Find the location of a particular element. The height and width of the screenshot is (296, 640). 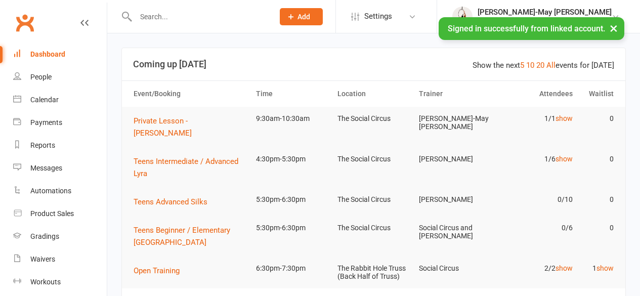

button: Teens Intermediate / Advanced Lyra is located at coordinates (190, 167).